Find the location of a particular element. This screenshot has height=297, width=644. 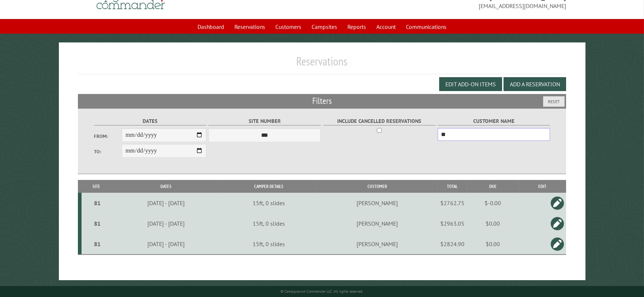

label: Customer Name is located at coordinates (494, 121).